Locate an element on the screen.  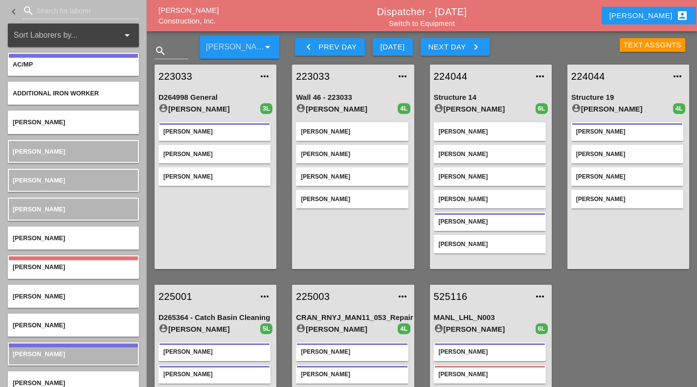
div: 3L is located at coordinates (266, 109).